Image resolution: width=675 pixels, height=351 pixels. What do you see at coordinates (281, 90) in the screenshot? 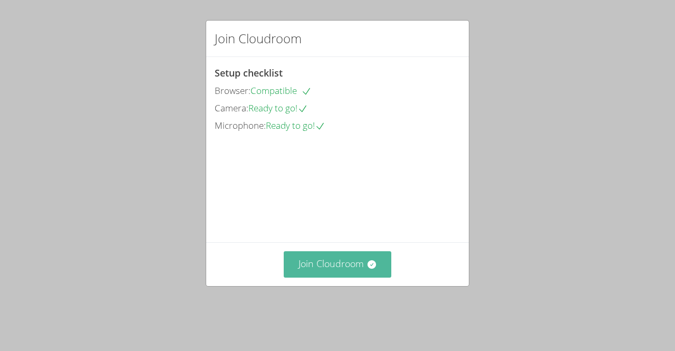
I see `span: Compatible` at bounding box center [281, 90].